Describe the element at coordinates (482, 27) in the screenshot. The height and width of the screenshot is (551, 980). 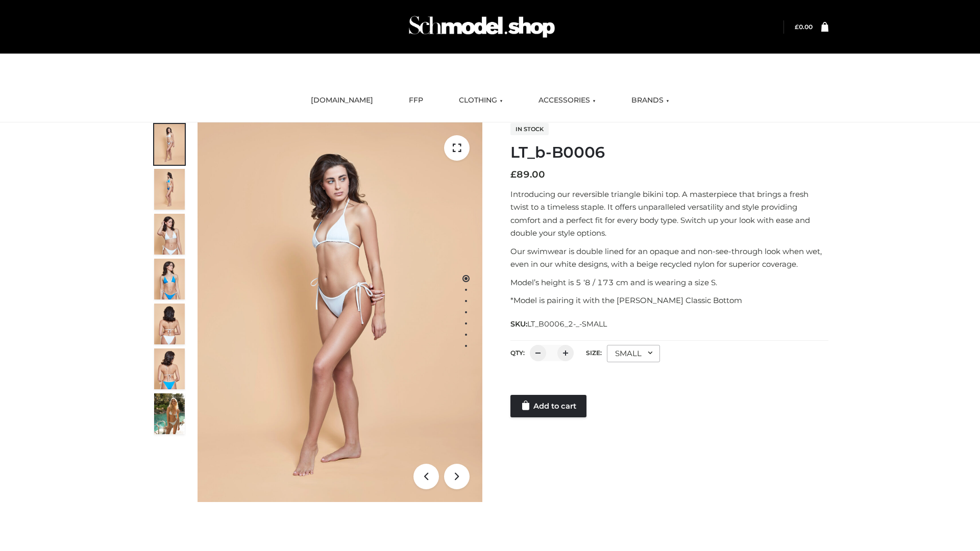
I see `a: Schmodel Admin 964` at that location.